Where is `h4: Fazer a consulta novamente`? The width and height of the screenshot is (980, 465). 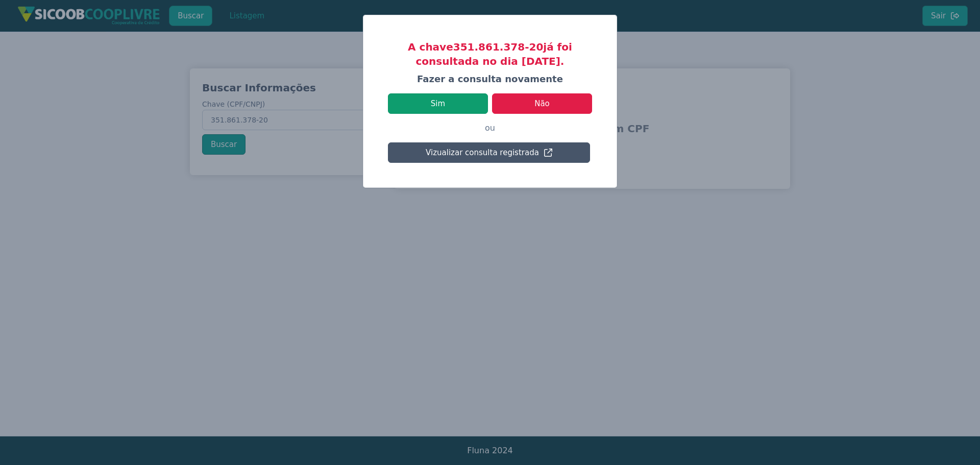
h4: Fazer a consulta novamente is located at coordinates (490, 79).